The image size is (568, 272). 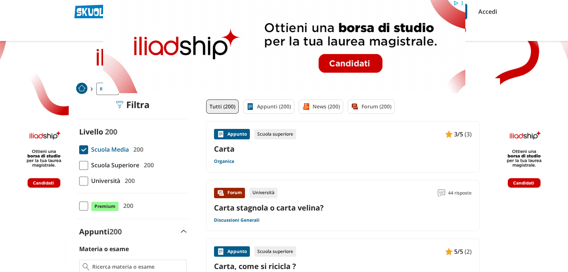 What do you see at coordinates (306, 107) in the screenshot?
I see `img: News filtro contenuto` at bounding box center [306, 107].